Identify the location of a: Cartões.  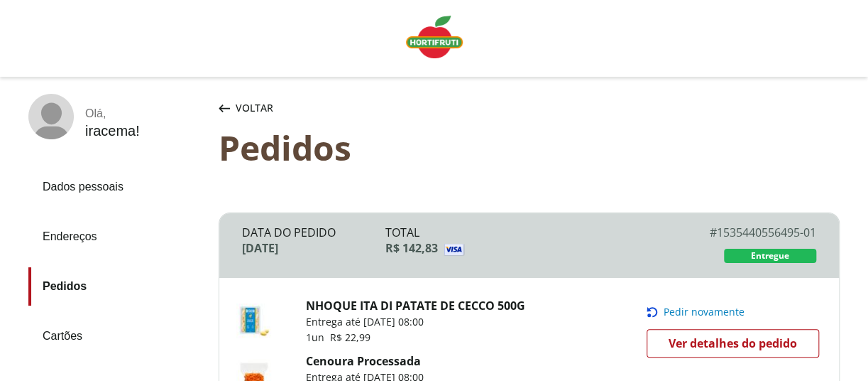
(118, 336).